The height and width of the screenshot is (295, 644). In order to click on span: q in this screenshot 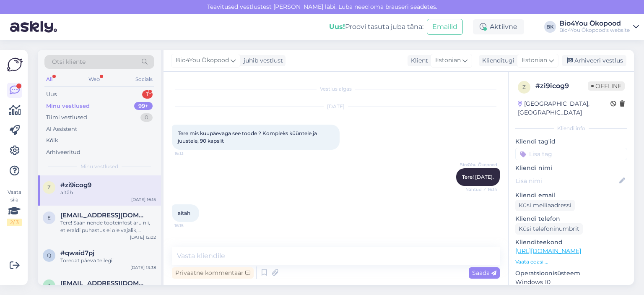, I will do `click(49, 255)`.